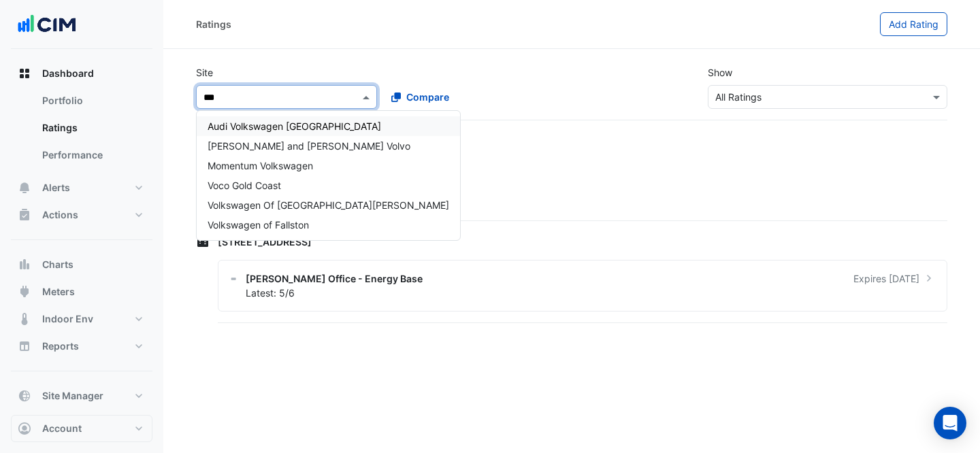  What do you see at coordinates (420, 97) in the screenshot?
I see `button: Compare` at bounding box center [420, 97].